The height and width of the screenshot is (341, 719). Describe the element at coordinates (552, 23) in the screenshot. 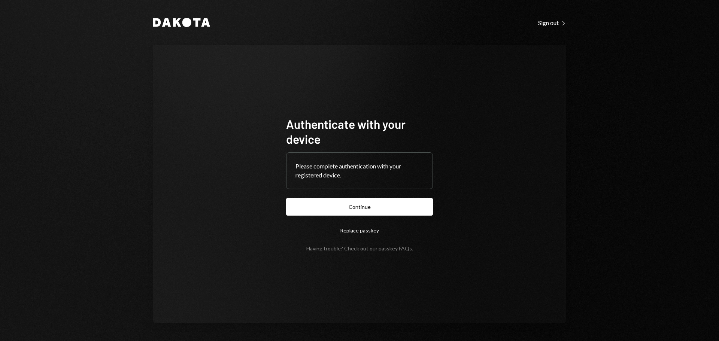

I see `div: Sign out` at that location.